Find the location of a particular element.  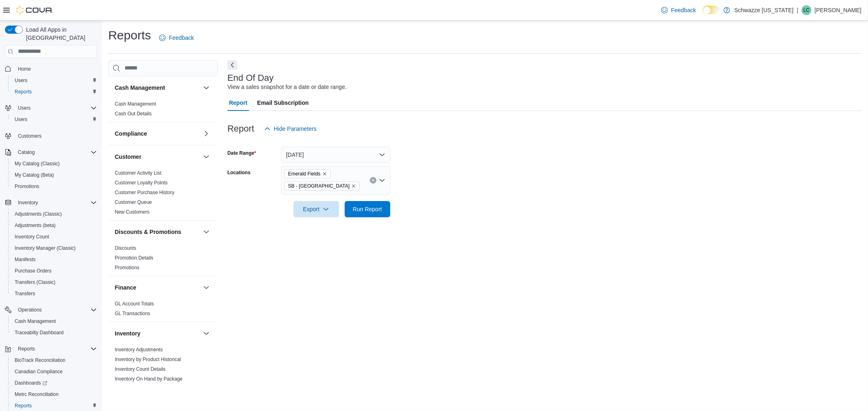

h3: Customer is located at coordinates (127, 157).